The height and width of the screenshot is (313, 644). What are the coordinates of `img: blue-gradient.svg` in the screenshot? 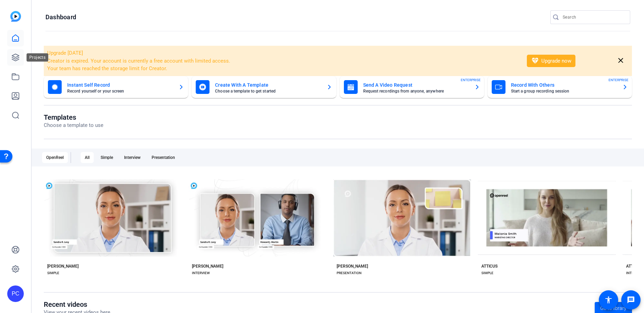 It's located at (15, 16).